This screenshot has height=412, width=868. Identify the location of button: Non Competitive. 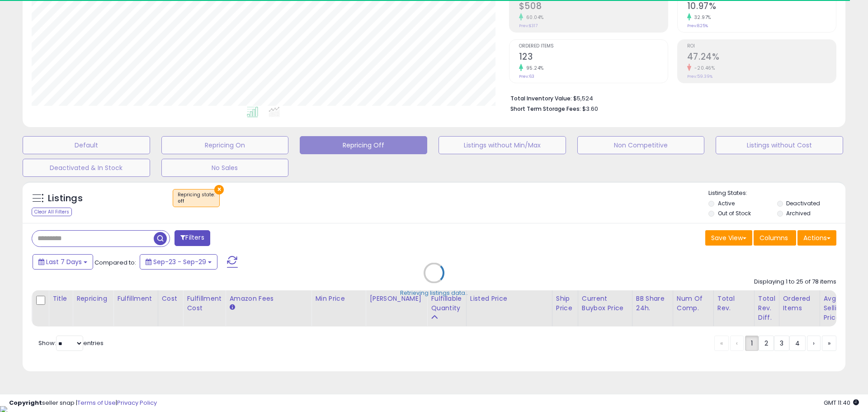
(641, 145).